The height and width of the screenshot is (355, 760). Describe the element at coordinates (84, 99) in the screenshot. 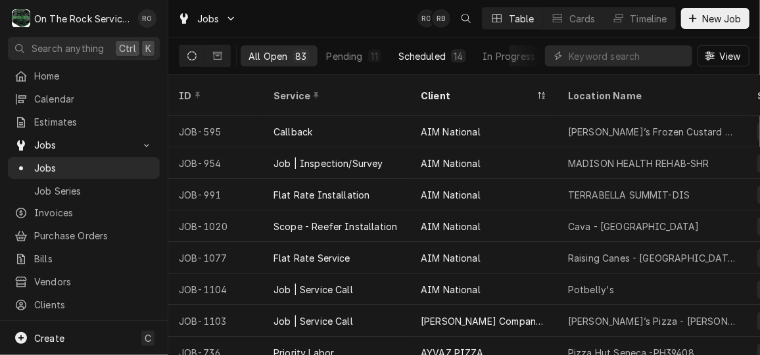

I see `a: Calendar` at that location.